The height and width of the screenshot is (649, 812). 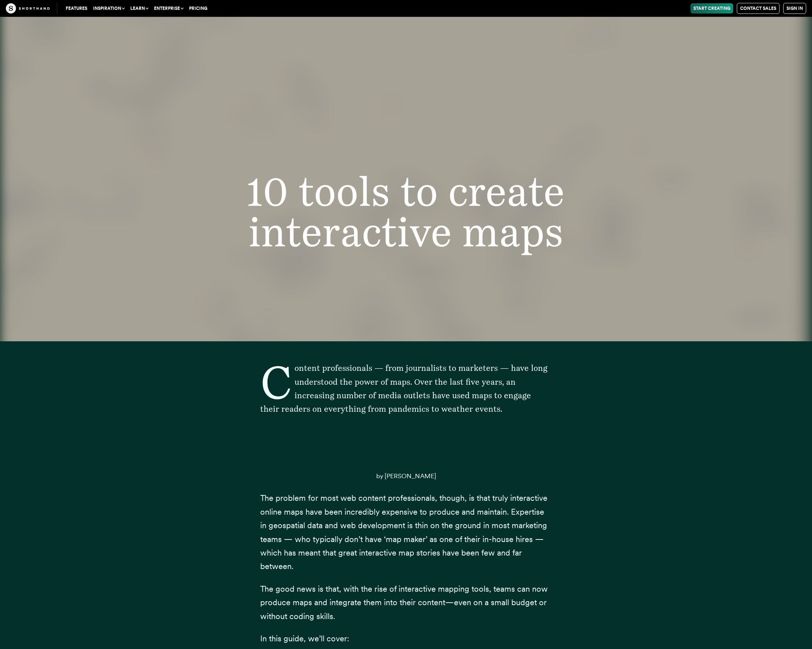 What do you see at coordinates (404, 603) in the screenshot?
I see `span: The good news is that, with the rise of interactive mapping tools, teams can now produce maps and...` at bounding box center [404, 603].